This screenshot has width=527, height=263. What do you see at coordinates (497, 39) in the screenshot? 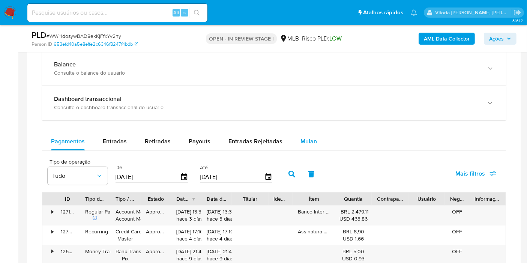
I see `span: Ações` at bounding box center [497, 39].